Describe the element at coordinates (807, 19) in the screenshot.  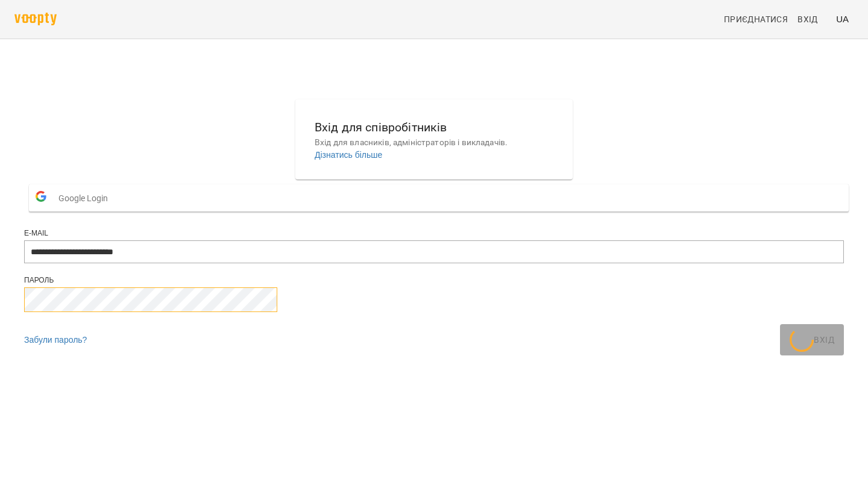
I see `span: Вхід` at that location.